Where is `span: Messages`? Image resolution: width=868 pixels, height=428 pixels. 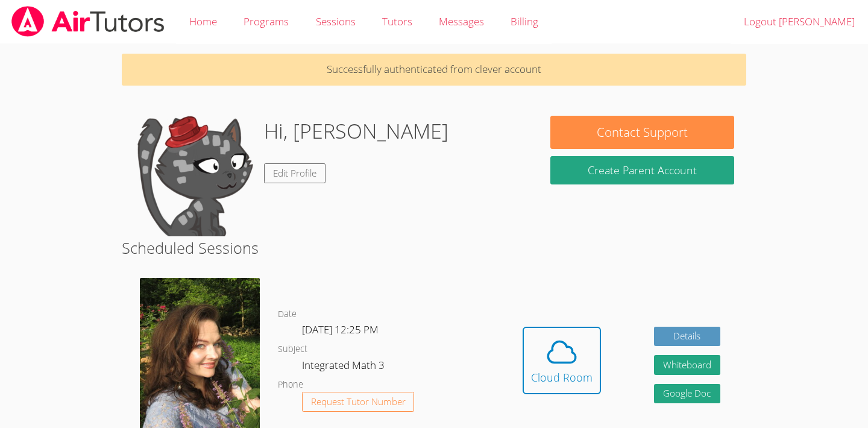
span: Messages is located at coordinates (461, 21).